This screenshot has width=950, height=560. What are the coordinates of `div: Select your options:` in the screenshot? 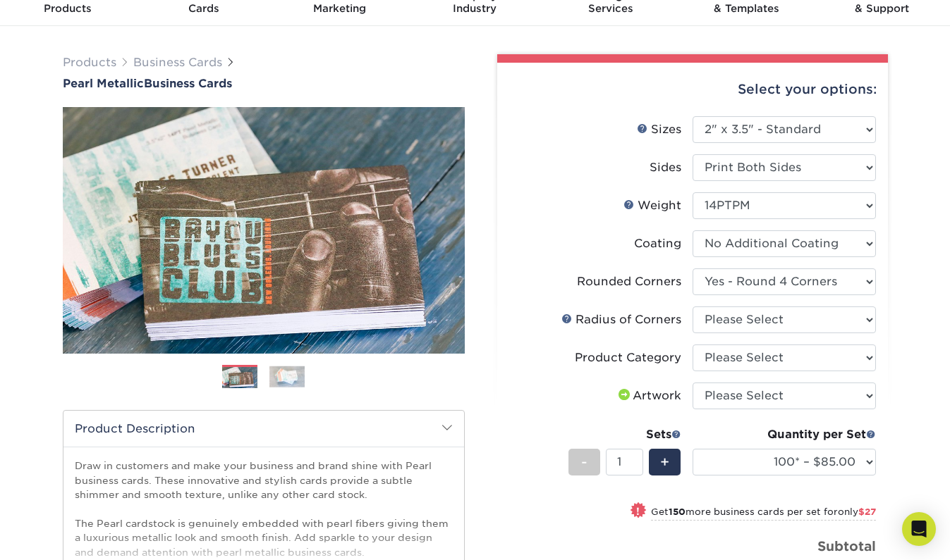 It's located at (693, 89).